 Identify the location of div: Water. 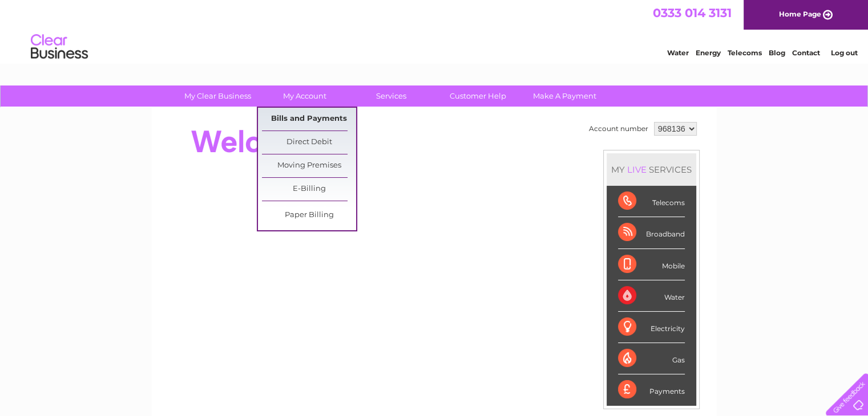
(651, 296).